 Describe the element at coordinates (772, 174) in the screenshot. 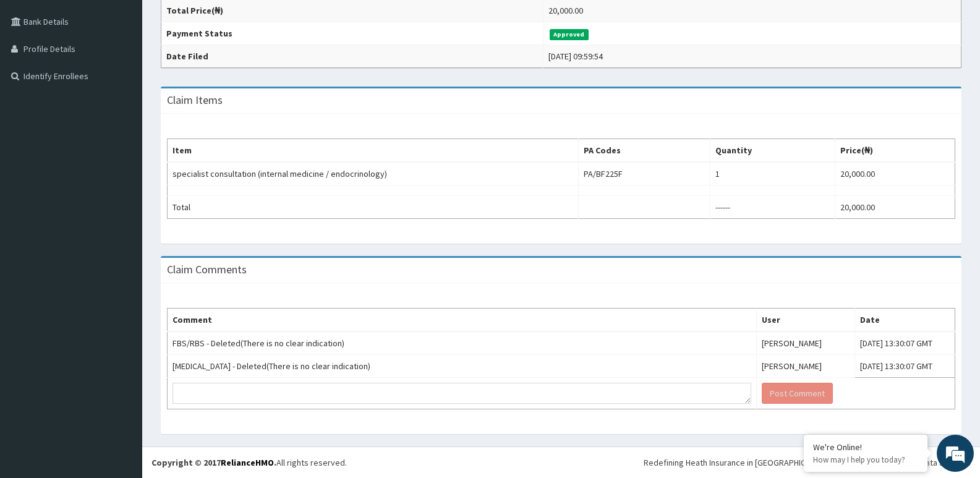

I see `td: 1` at that location.